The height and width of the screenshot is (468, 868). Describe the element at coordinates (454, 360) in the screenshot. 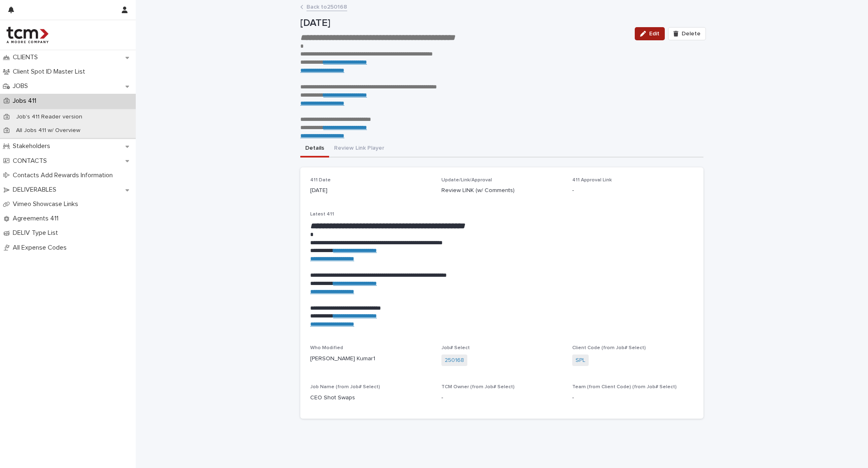

I see `a: 250168` at that location.